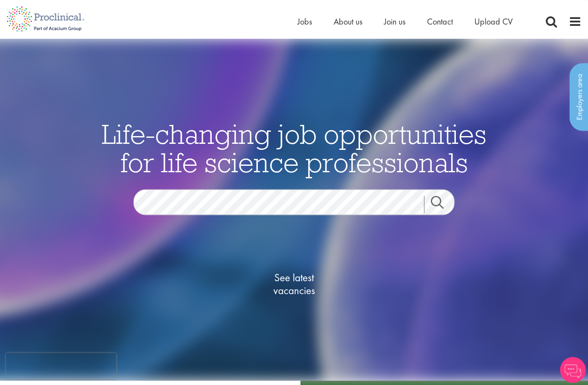 Image resolution: width=588 pixels, height=385 pixels. I want to click on span: Contact, so click(440, 22).